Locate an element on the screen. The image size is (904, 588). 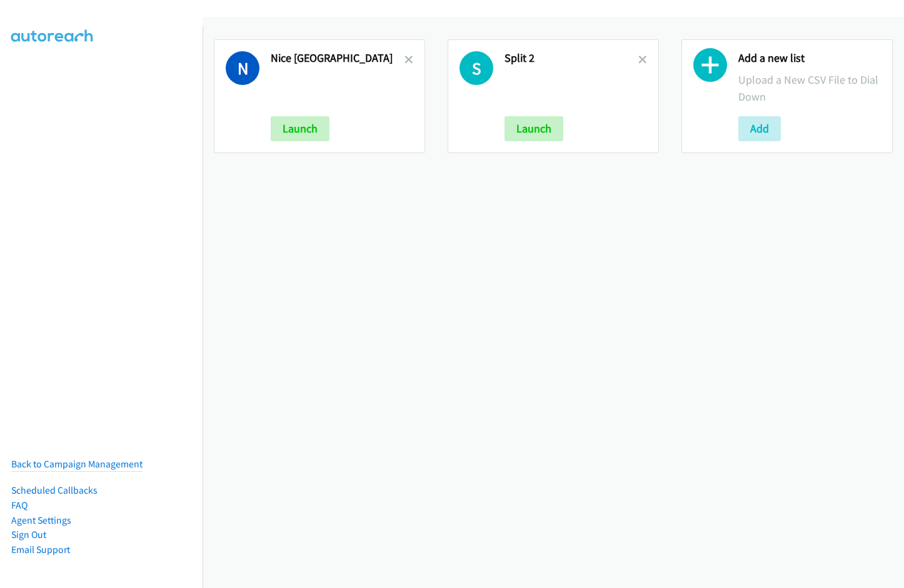
a: Scheduled Callbacks is located at coordinates (54, 490).